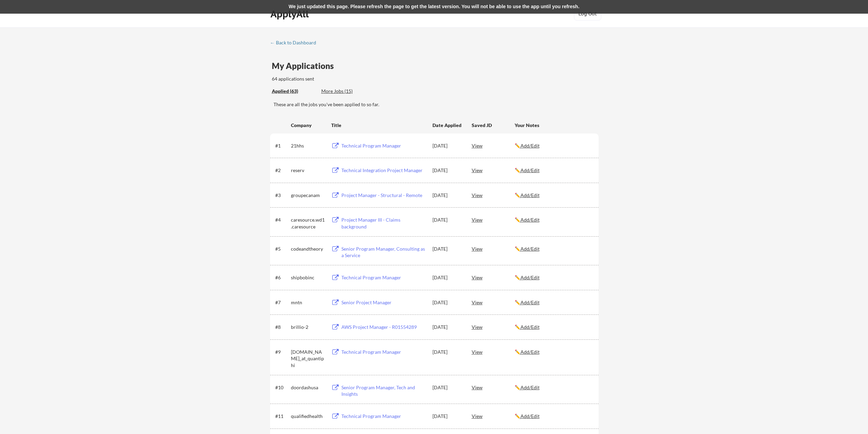  I want to click on div: Title, so click(379, 125).